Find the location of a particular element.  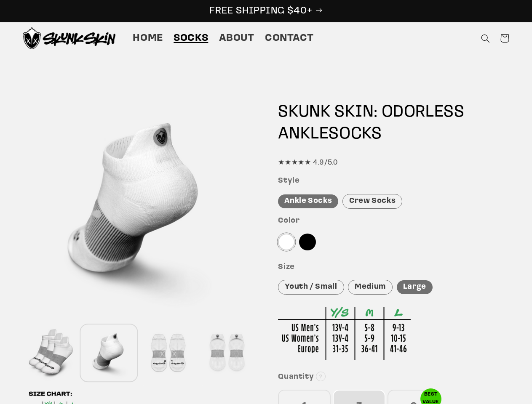

h3: Size is located at coordinates (393, 267).